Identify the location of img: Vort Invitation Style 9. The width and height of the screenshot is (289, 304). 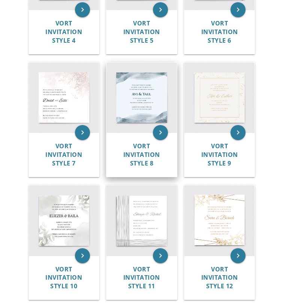
(219, 98).